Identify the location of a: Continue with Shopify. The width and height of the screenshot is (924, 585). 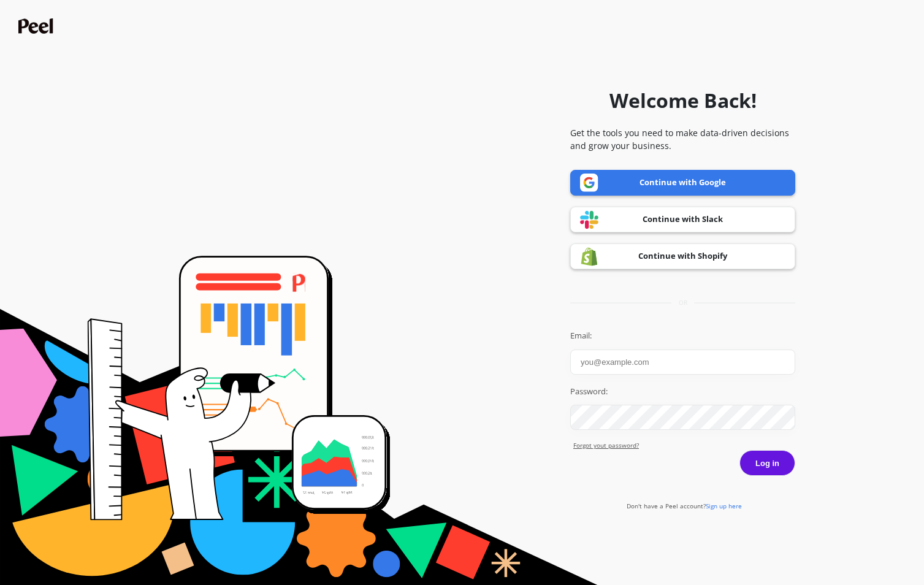
(682, 256).